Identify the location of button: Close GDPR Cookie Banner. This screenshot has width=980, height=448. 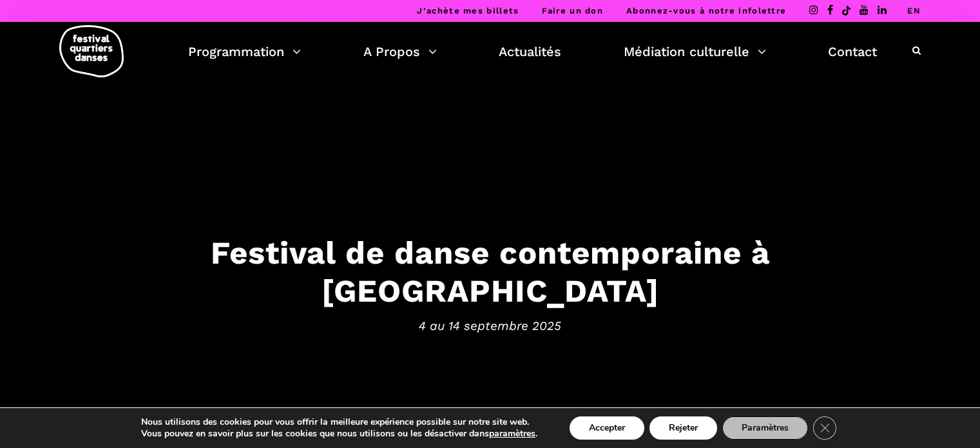
(824, 428).